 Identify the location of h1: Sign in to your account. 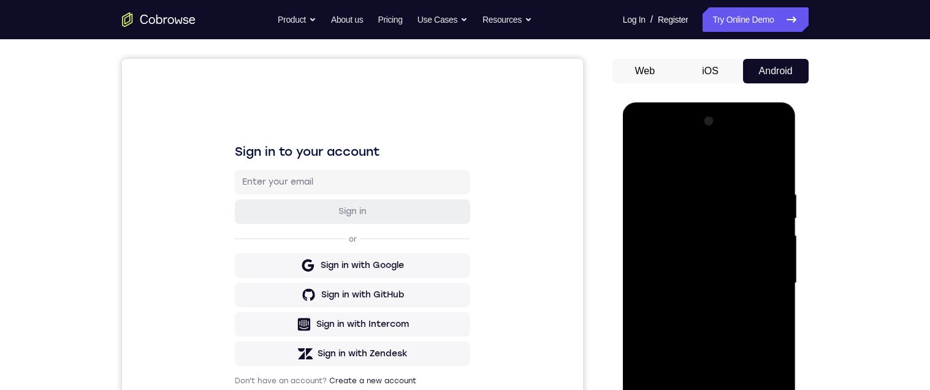
(230, 93).